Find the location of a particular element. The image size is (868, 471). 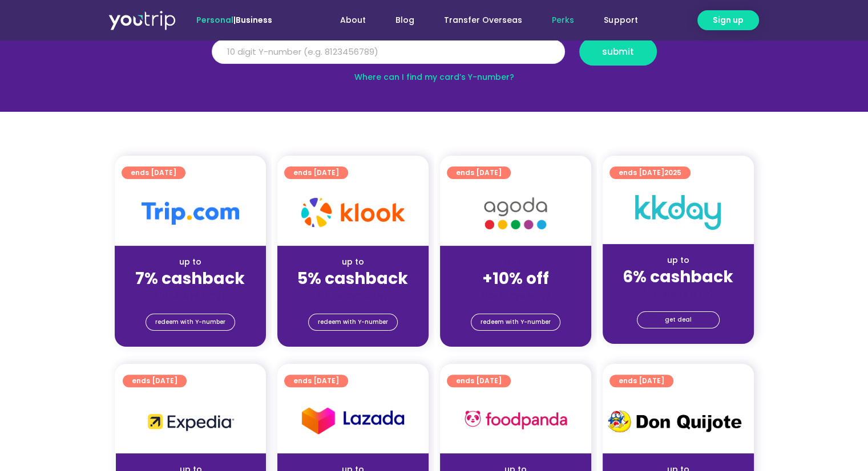

a: get deal is located at coordinates (678, 320).